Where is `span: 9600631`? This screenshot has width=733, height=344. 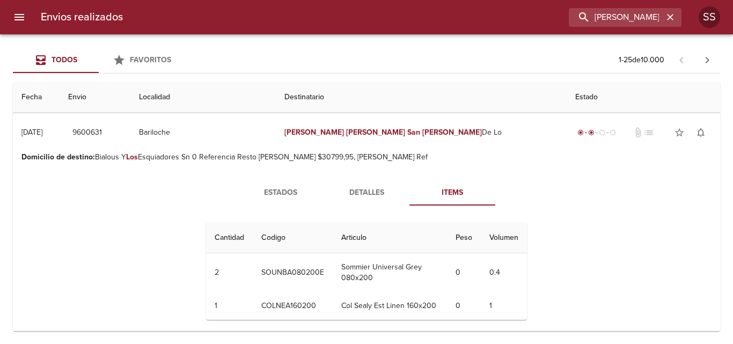 span: 9600631 is located at coordinates (87, 133).